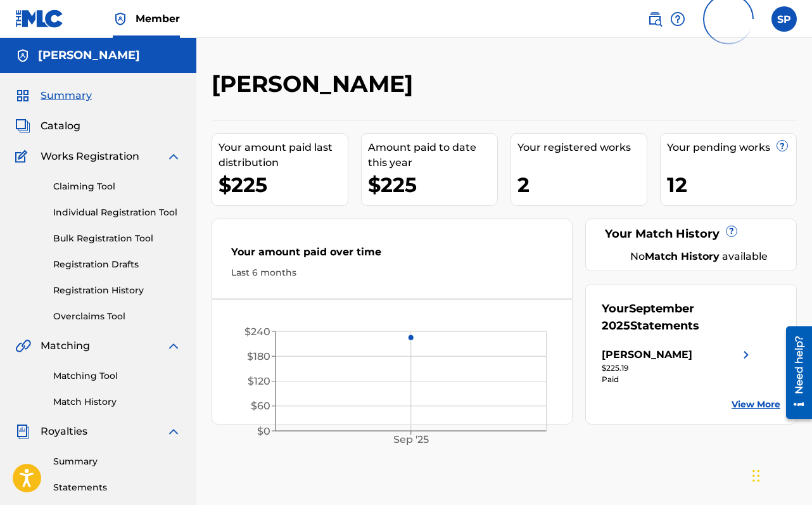 The image size is (812, 505). I want to click on img: Royalties, so click(23, 431).